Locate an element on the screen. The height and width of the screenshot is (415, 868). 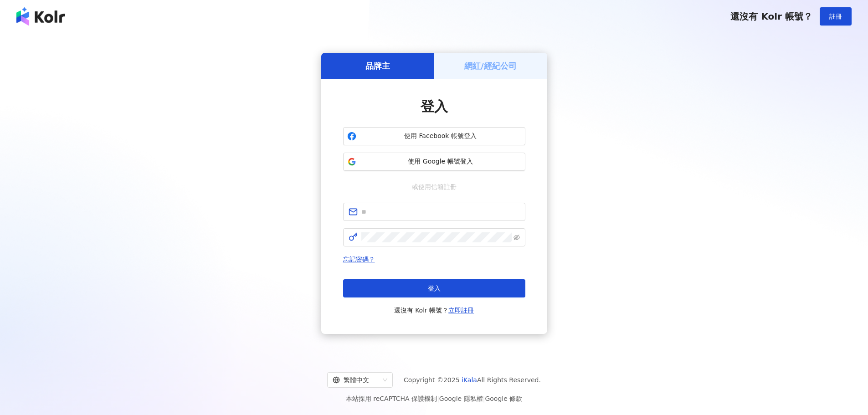
span: Copyright © 2025 All Rights Reserved. is located at coordinates (471, 380).